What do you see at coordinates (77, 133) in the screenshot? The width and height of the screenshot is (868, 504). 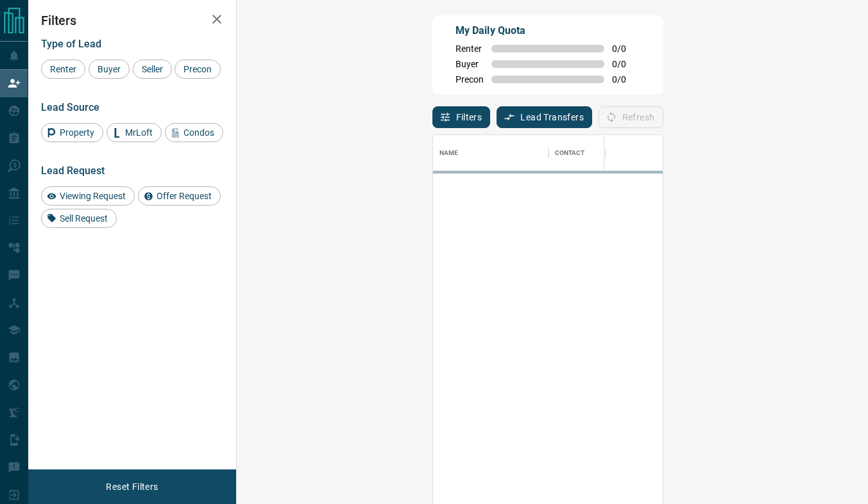 I see `span: Property` at bounding box center [77, 133].